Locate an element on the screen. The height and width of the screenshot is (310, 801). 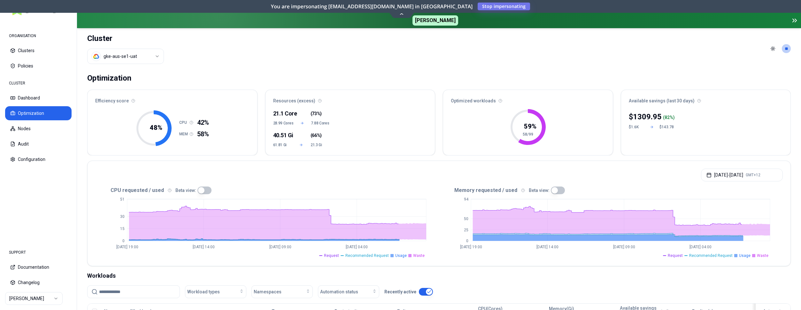
h1: CPU is located at coordinates (184, 122).